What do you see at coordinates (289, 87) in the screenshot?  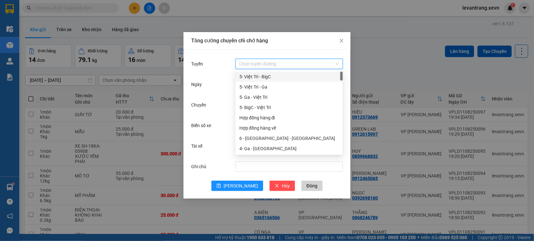 I see `div: 5- Việt Trì - Ga` at bounding box center [289, 87].